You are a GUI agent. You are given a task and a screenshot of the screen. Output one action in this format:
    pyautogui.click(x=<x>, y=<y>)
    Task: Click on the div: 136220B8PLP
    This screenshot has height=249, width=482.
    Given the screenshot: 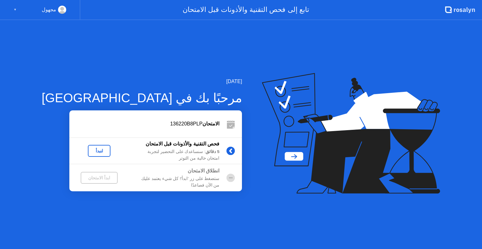 What is the action you would take?
    pyautogui.click(x=144, y=124)
    